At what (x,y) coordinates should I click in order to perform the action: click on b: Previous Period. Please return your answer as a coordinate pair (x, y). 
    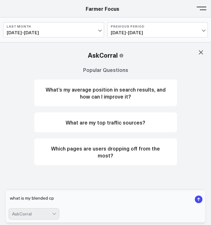
    Looking at the image, I should click on (158, 26).